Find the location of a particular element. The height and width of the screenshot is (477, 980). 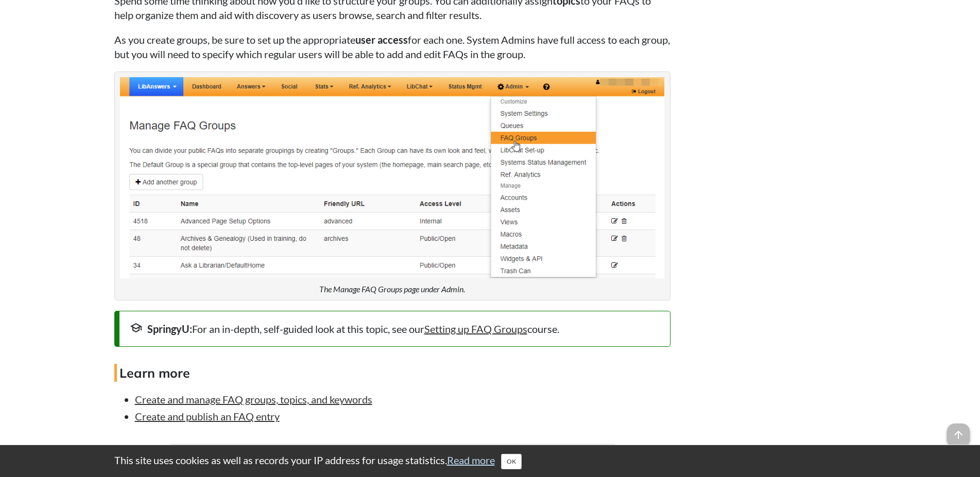

figcaption: The Manage FAQ Groups page under Admin. is located at coordinates (392, 289).